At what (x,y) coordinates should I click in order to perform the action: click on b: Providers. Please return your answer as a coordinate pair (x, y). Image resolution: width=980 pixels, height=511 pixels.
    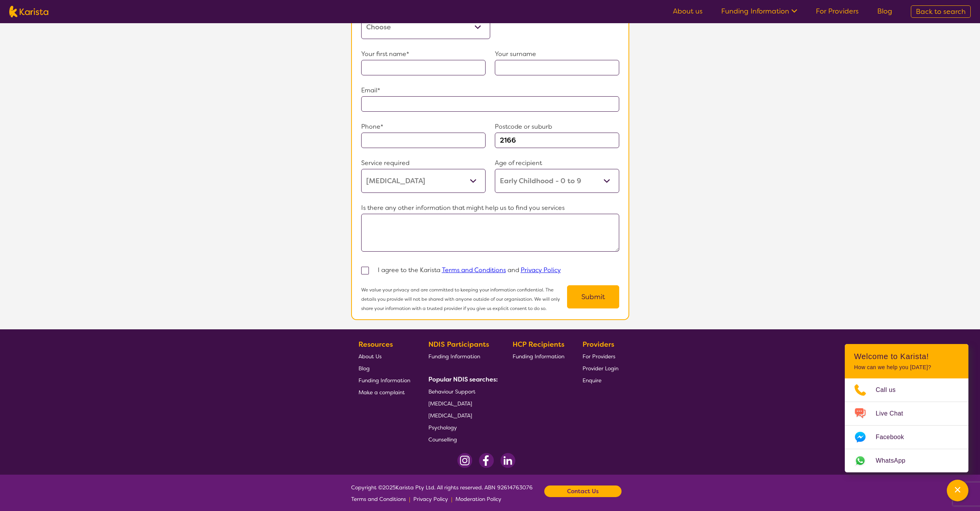
    Looking at the image, I should click on (598, 345).